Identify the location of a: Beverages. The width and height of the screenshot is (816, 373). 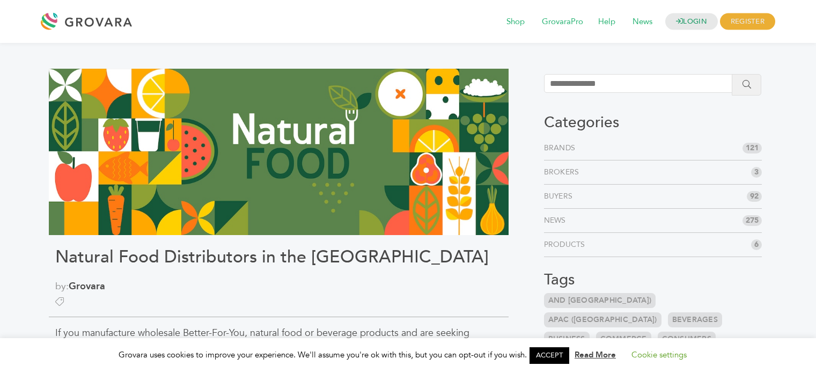
(695, 320).